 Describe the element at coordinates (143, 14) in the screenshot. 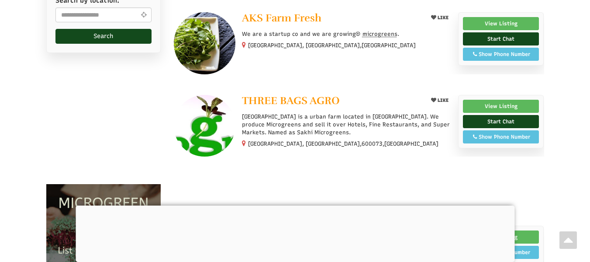

I see `i: Use Current Location` at that location.